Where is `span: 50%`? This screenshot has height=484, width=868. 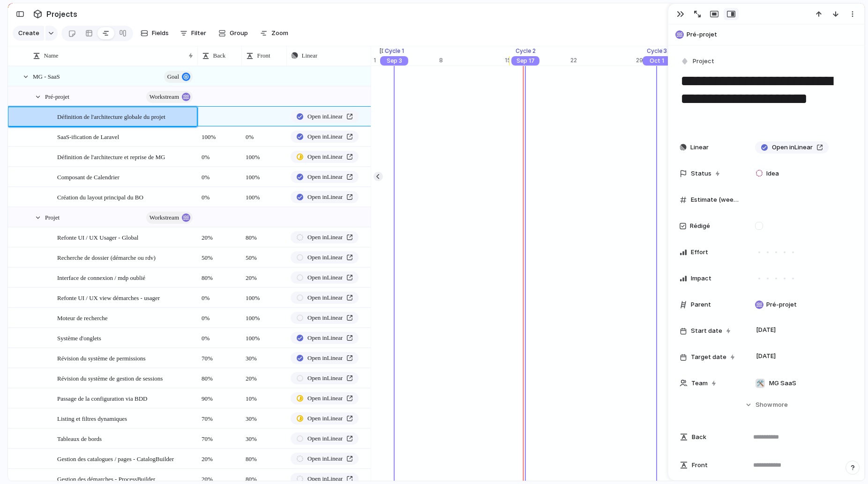 span: 50% is located at coordinates (264, 255).